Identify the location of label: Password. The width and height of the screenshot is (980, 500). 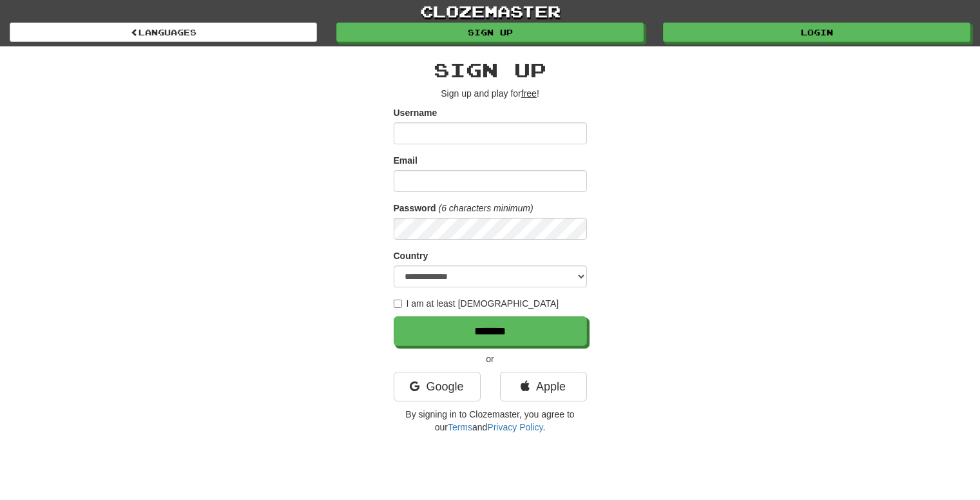
(415, 208).